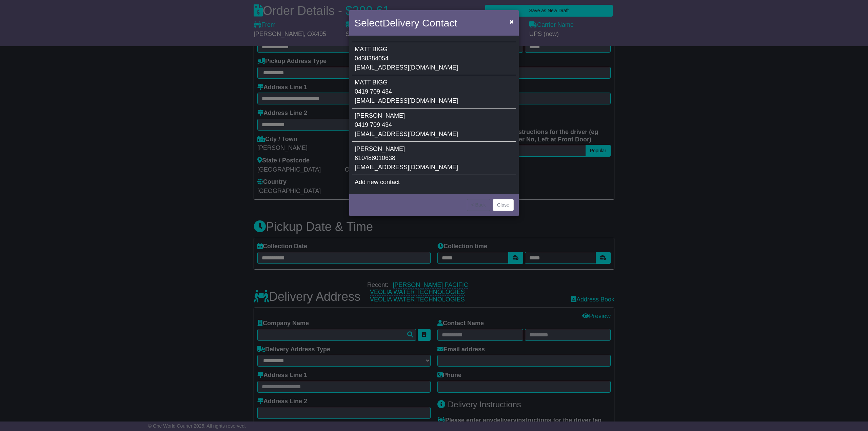 The image size is (868, 431). What do you see at coordinates (377, 182) in the screenshot?
I see `span: Add new contact` at bounding box center [377, 182].